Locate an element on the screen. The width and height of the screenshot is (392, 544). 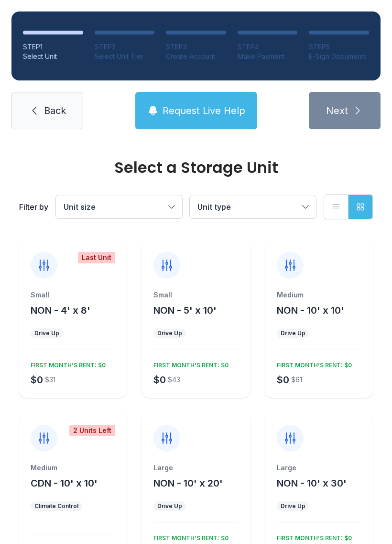
div: Filter by is located at coordinates (33, 207).